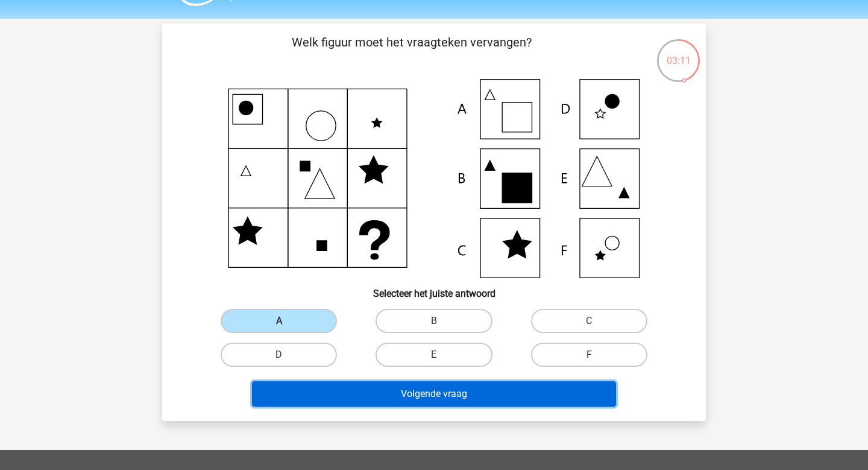  Describe the element at coordinates (678, 53) in the screenshot. I see `div: 03:11` at that location.